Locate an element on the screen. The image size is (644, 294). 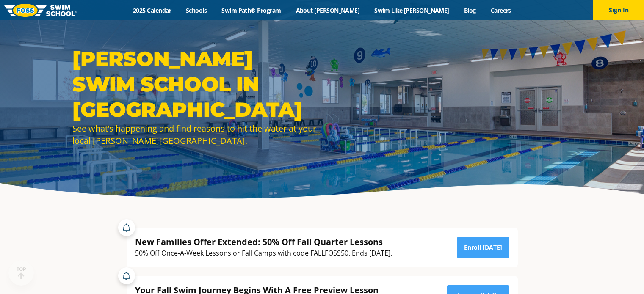
img: FOSS Swim School Logo is located at coordinates (40, 10).